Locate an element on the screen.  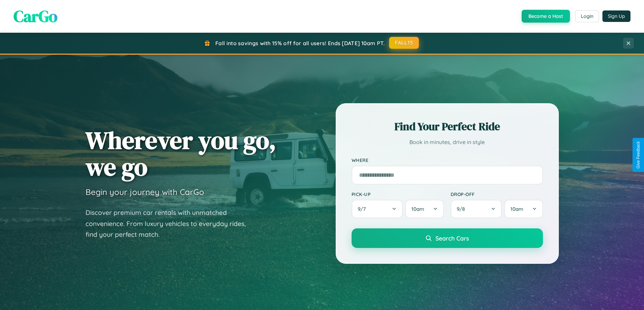
button: Login is located at coordinates (587, 16).